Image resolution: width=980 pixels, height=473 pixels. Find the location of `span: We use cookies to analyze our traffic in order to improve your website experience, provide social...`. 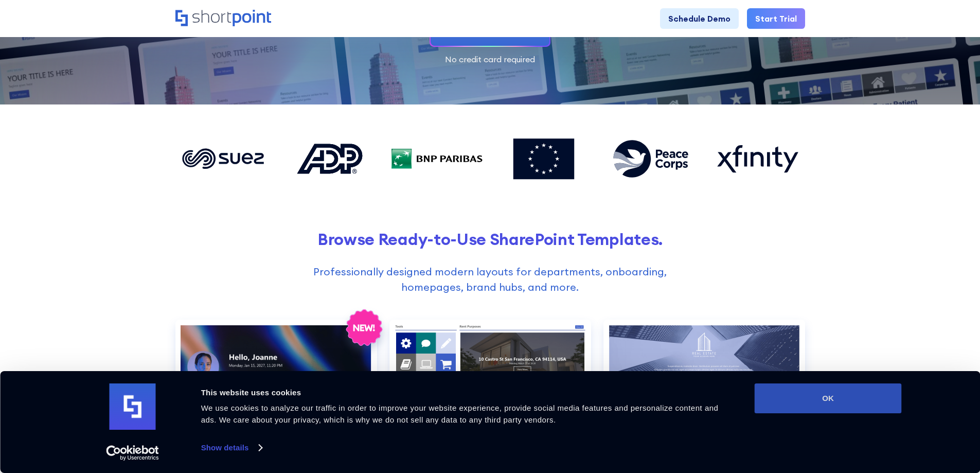

span: We use cookies to analyze our traffic in order to improve your website experience, provide social... is located at coordinates (460, 414).